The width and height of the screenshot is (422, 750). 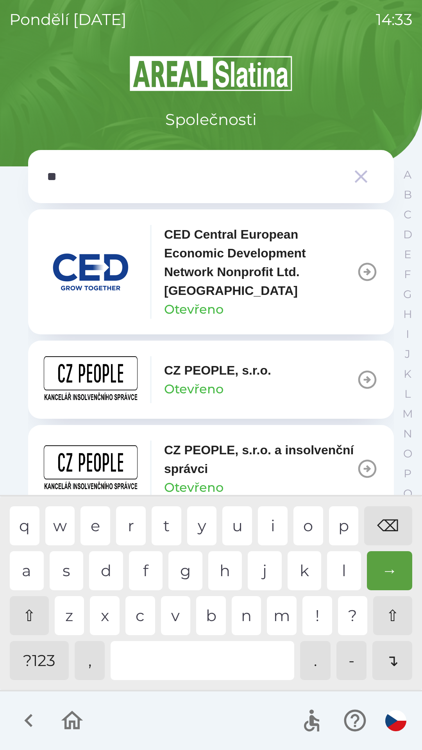 I want to click on p: M, so click(x=407, y=414).